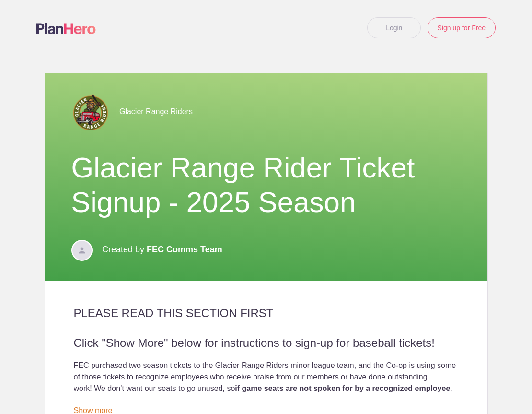 This screenshot has height=414, width=532. Describe the element at coordinates (91, 112) in the screenshot. I see `img: Rangeriders` at that location.